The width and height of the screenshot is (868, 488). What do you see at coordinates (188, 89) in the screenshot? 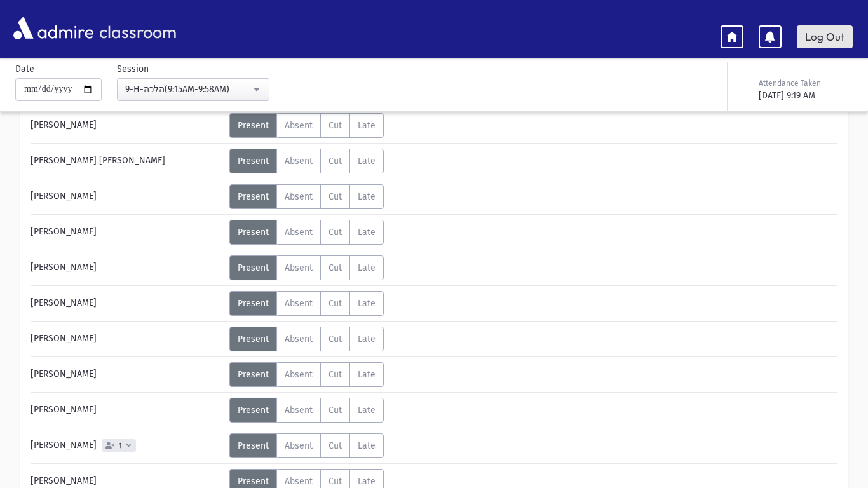
I see `div: 9-H-הלכה(9:15AM-9:58AM)` at bounding box center [188, 89].